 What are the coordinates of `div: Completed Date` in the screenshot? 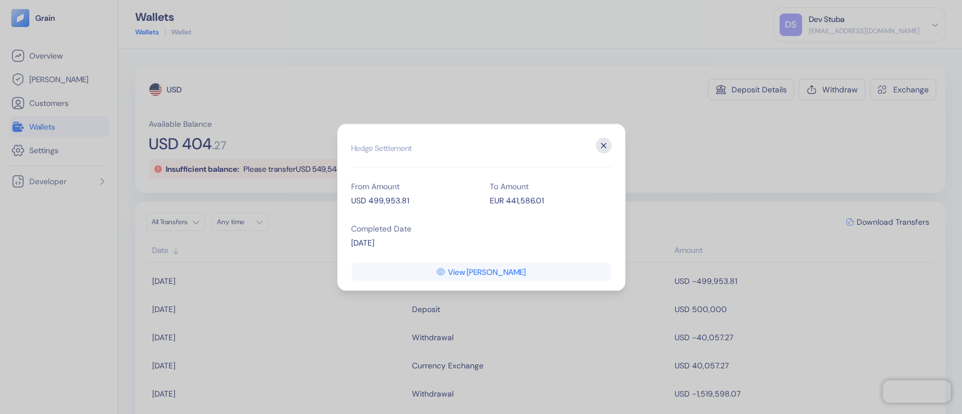 It's located at (412, 228).